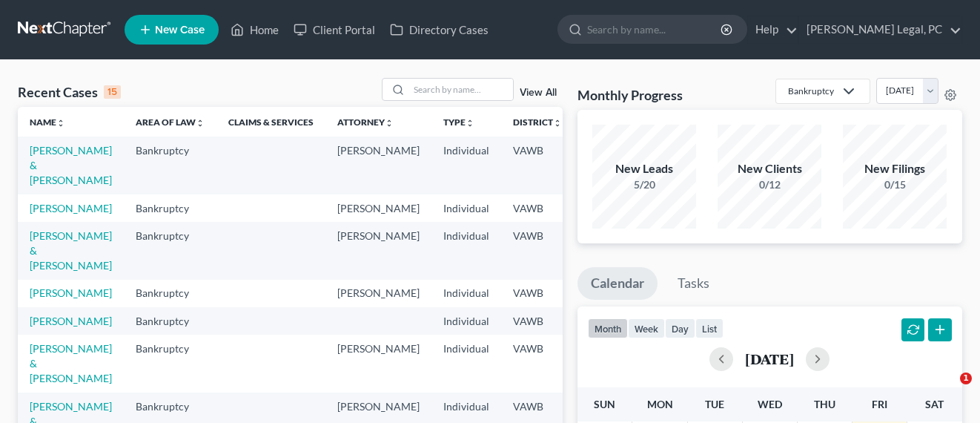 Image resolution: width=980 pixels, height=423 pixels. Describe the element at coordinates (644, 185) in the screenshot. I see `div: 5/20` at that location.